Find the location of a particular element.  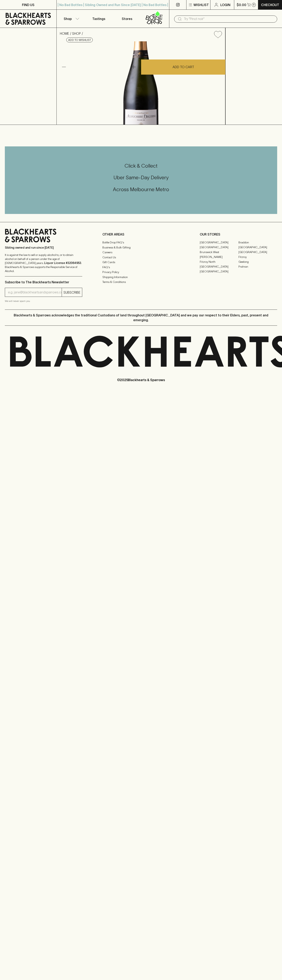

a: FAQ's is located at coordinates (141, 268).